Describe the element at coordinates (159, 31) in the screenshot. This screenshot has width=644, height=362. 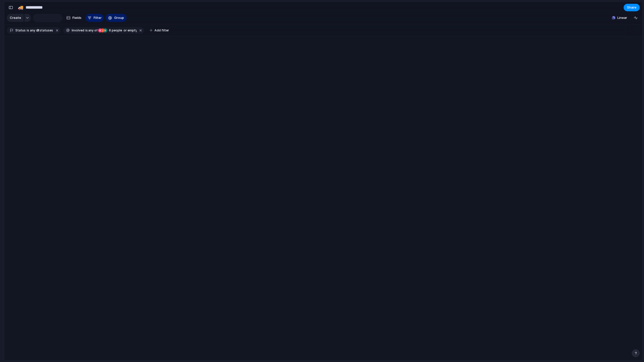
I see `button: Add filter` at that location.